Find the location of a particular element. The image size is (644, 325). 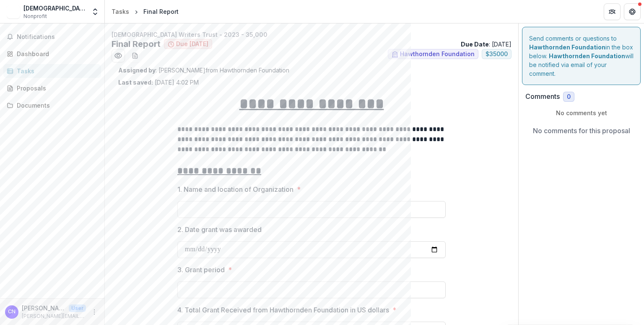

div: Send comments or questions to in the box below. will be notified via email of your comment. is located at coordinates (581, 56).